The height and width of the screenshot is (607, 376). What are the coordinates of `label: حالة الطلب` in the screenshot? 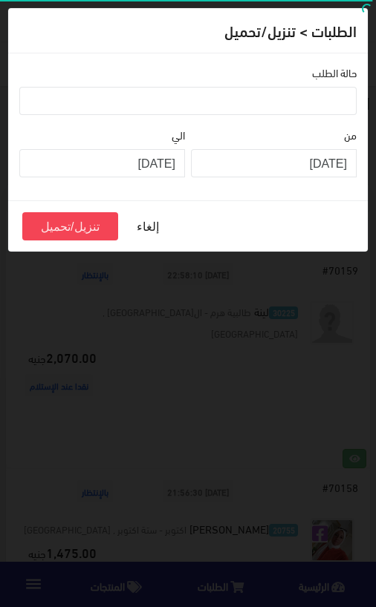 It's located at (334, 73).